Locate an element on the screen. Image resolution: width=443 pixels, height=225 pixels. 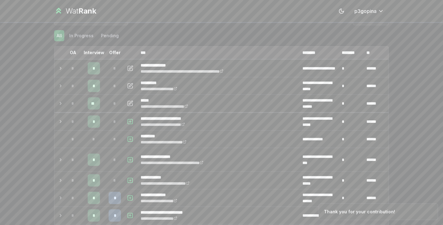
a: WatRank is located at coordinates (75, 11).